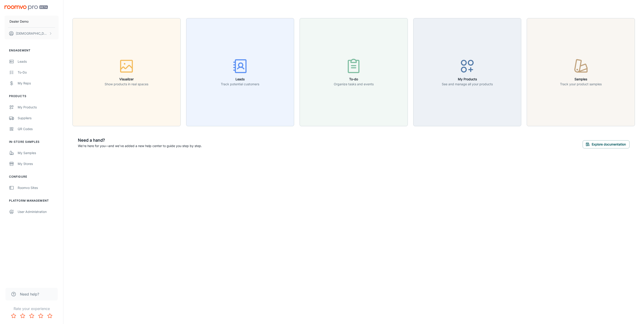 Image resolution: width=644 pixels, height=324 pixels. I want to click on div: My Samples, so click(38, 153).